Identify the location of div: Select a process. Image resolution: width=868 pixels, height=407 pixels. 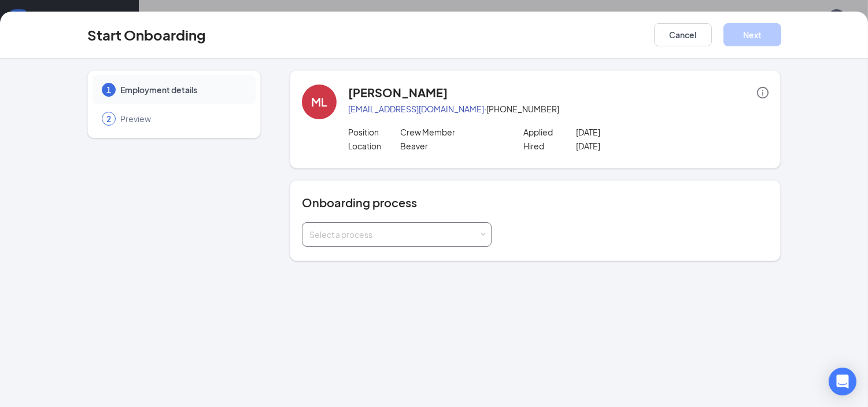
(394, 234).